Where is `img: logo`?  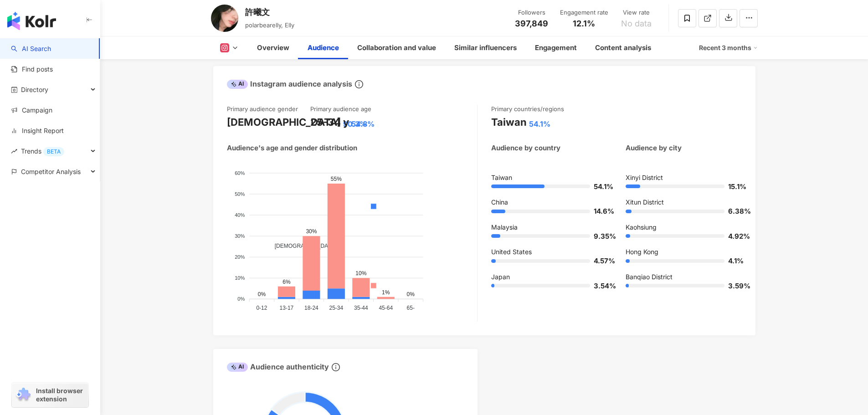 img: logo is located at coordinates (32, 21).